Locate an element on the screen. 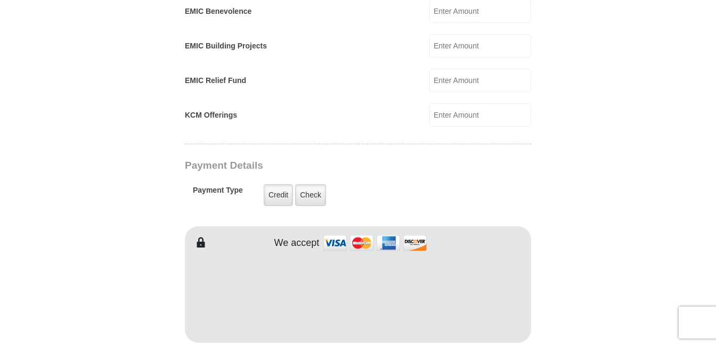 This screenshot has width=716, height=346. label: EMIC Building Projects is located at coordinates (226, 46).